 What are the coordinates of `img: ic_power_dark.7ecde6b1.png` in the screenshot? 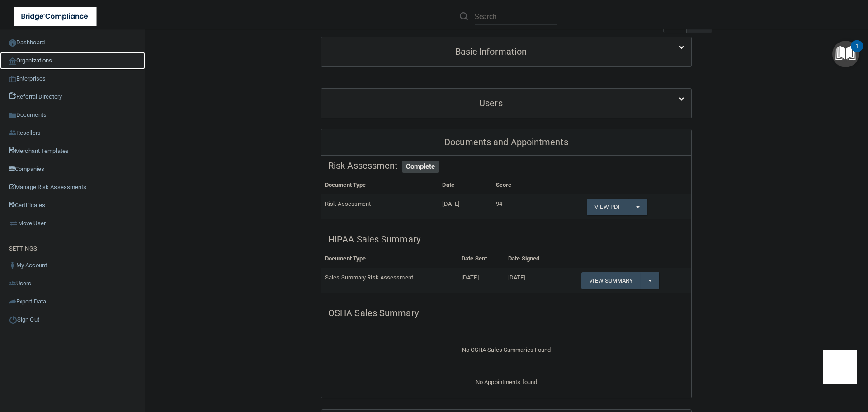 It's located at (13, 320).